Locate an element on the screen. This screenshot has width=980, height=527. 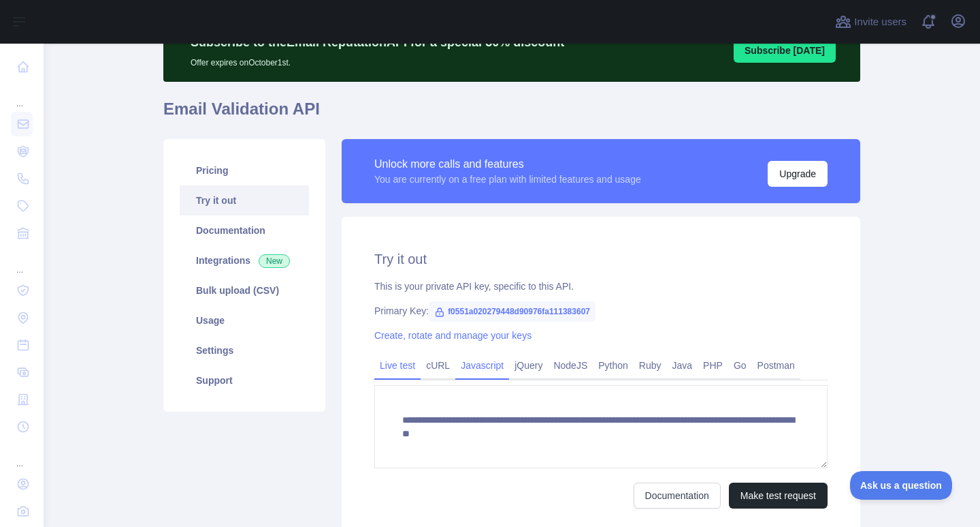
a: Support is located at coordinates (244, 380).